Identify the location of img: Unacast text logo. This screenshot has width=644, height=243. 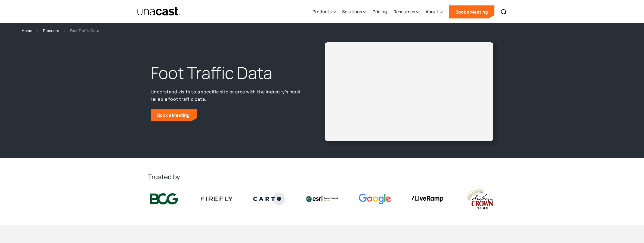
(159, 12).